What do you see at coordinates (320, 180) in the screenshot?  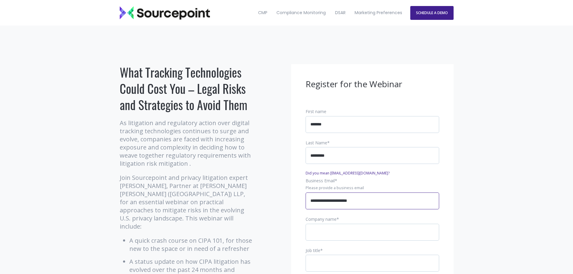 I see `span: Business Email` at bounding box center [320, 180].